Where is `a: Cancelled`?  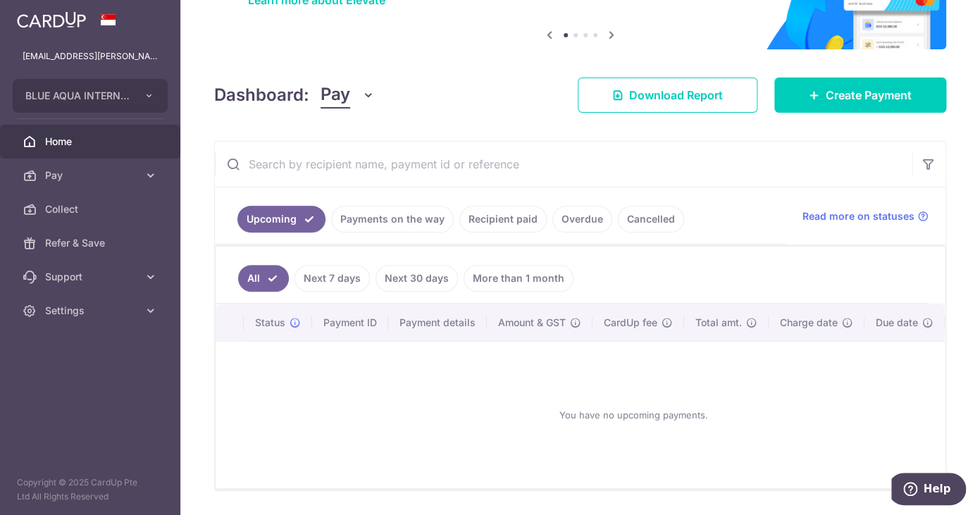 a: Cancelled is located at coordinates (651, 219).